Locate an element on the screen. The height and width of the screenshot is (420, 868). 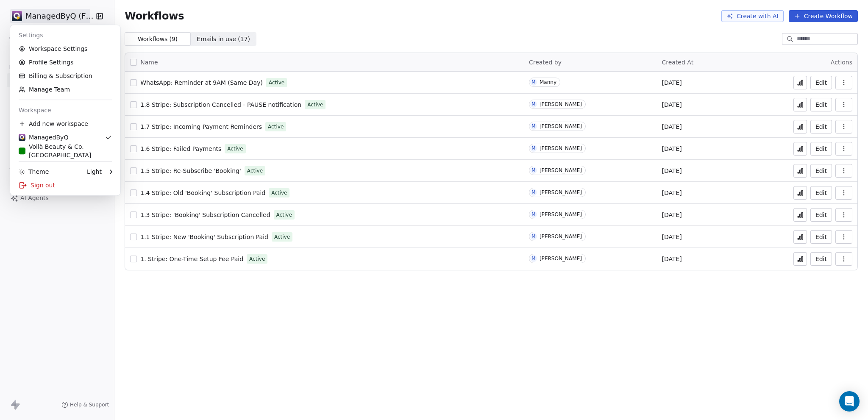
div: Sign out is located at coordinates (65, 185).